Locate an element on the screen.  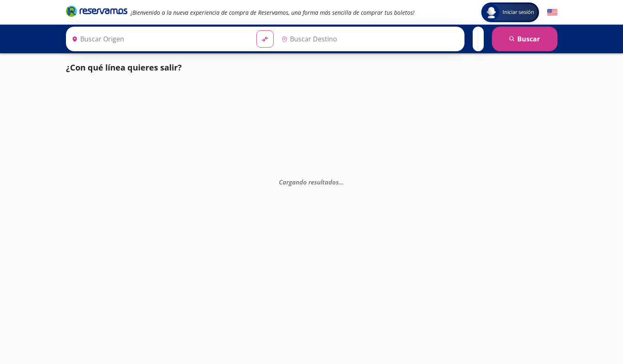
span: Iniciar sesión is located at coordinates (518, 13).